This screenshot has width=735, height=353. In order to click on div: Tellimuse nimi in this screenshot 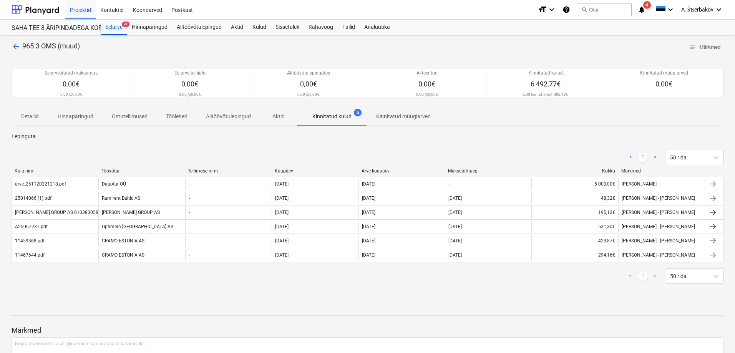, I will do `click(228, 171)`.